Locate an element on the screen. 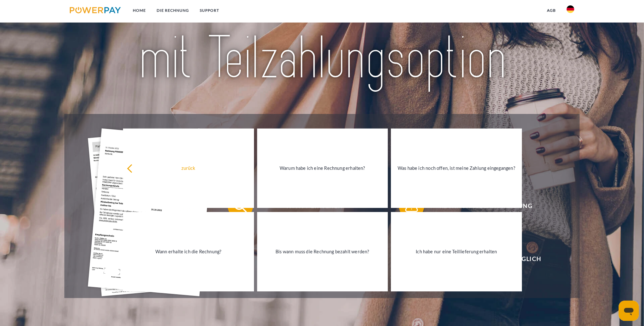  img: de is located at coordinates (570, 9).